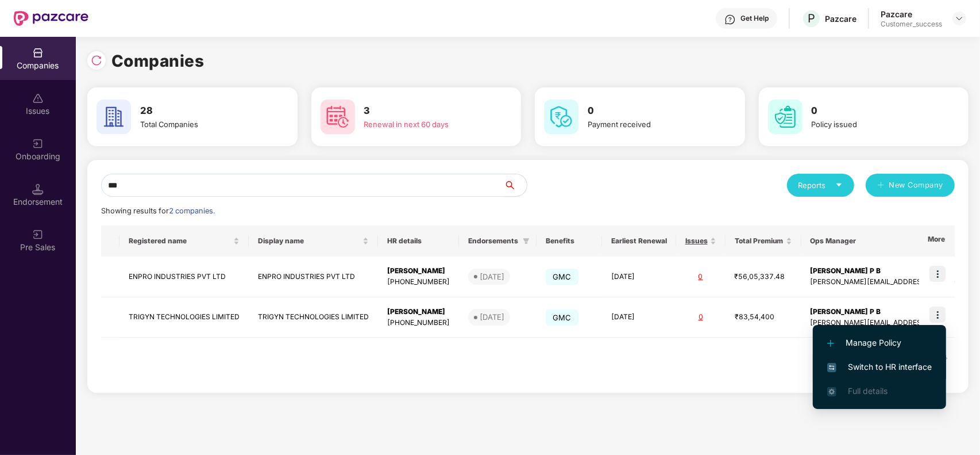 The width and height of the screenshot is (980, 455). I want to click on span: 2 companies., so click(192, 210).